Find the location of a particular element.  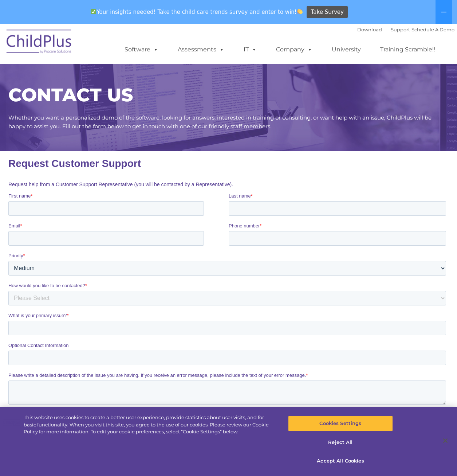

a: Assessments is located at coordinates (201, 49).